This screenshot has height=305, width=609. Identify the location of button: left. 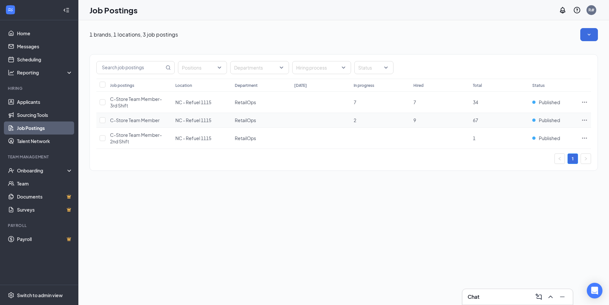
(560, 159).